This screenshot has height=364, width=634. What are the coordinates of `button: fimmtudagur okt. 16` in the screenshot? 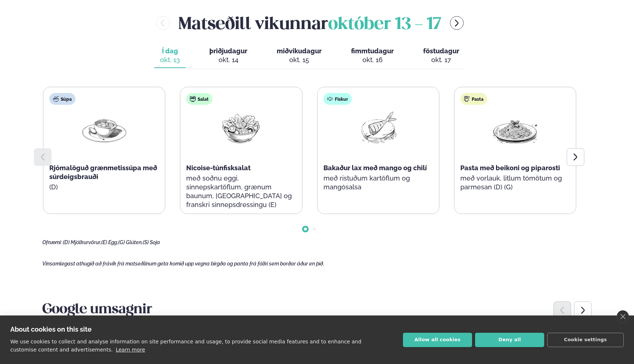 It's located at (373, 56).